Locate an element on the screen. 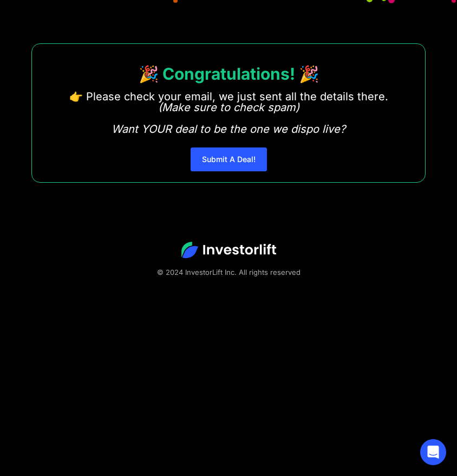 Image resolution: width=457 pixels, height=476 pixels. div: Open Intercom Messenger is located at coordinates (433, 452).